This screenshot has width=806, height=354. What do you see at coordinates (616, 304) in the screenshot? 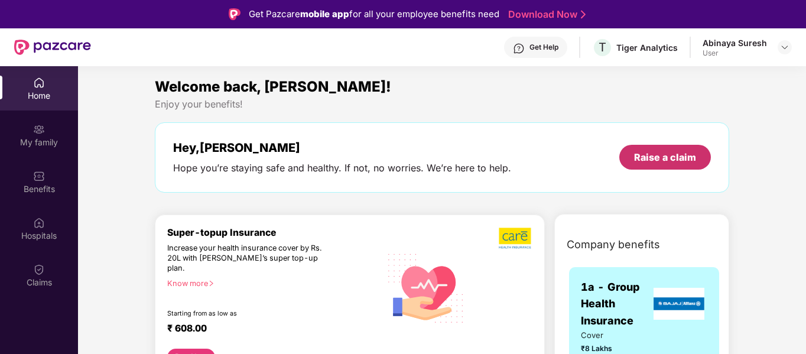
I see `span: 1a - Group Health Insurance` at bounding box center [616, 304].